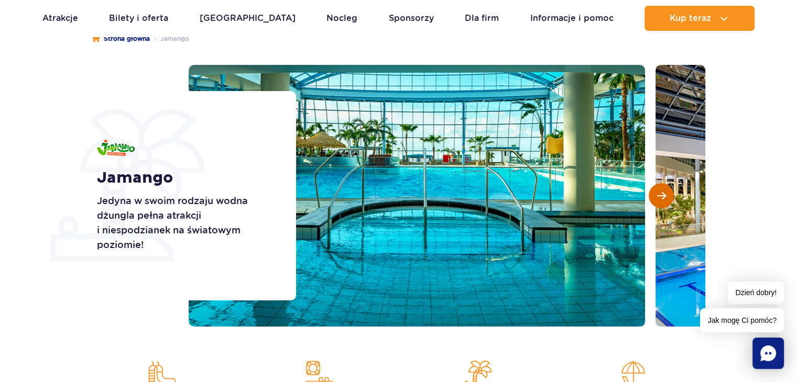 The width and height of the screenshot is (797, 382). What do you see at coordinates (184, 223) in the screenshot?
I see `p: Jedyna w swoim rodzaju wodna dżungla pełna atrakcji i niespodzianek na światowym poziomie!` at bounding box center [184, 223].